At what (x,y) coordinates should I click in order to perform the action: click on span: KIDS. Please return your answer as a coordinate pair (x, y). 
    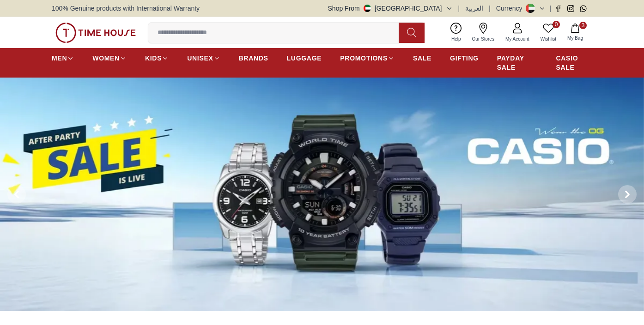
    Looking at the image, I should click on (153, 58).